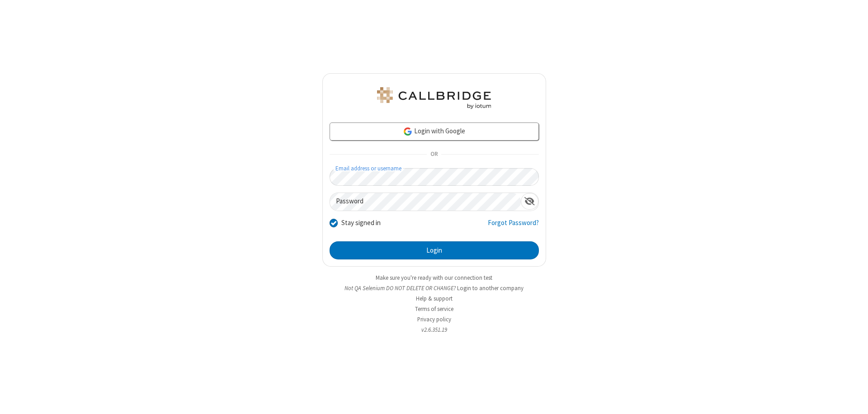 The height and width of the screenshot is (414, 868). Describe the element at coordinates (529, 201) in the screenshot. I see `div: Show password` at that location.